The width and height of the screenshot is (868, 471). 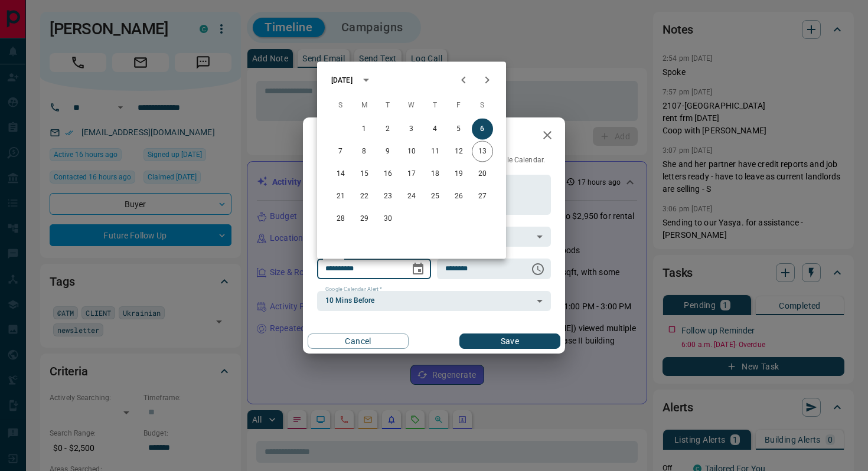 What do you see at coordinates (459, 106) in the screenshot?
I see `span: Friday` at bounding box center [459, 106].